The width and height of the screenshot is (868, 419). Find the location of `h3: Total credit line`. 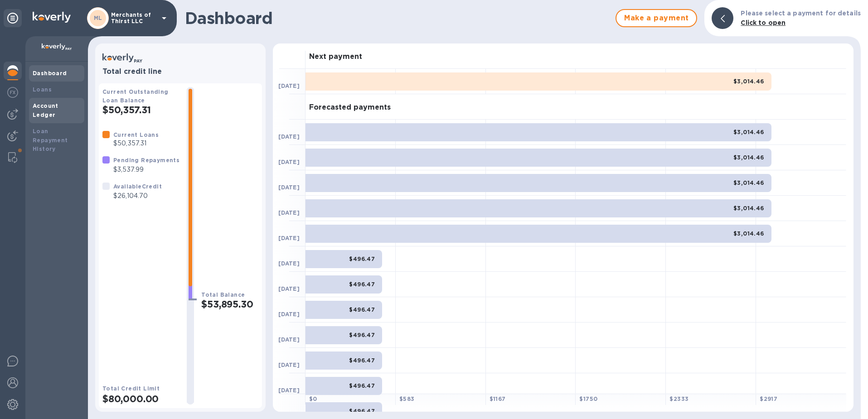

h3: Total credit line is located at coordinates (180, 72).